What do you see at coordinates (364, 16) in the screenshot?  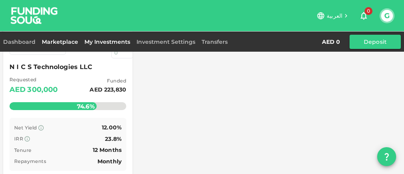 I see `button: 0` at bounding box center [364, 16].